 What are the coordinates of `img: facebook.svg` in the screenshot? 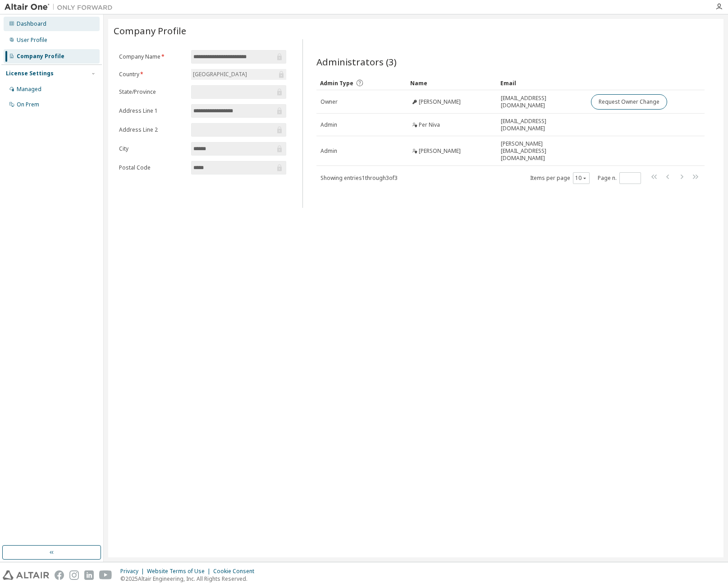 It's located at (59, 575).